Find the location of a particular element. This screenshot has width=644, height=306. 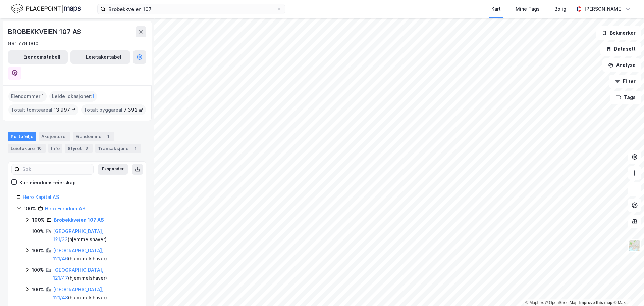

button: Tags is located at coordinates (626, 97).